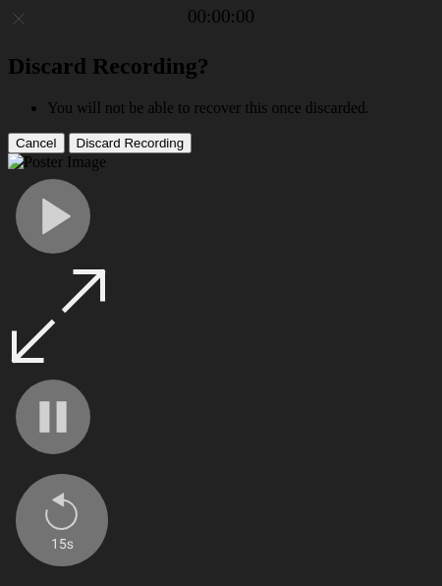  What do you see at coordinates (131, 143) in the screenshot?
I see `button: Discard Recording` at bounding box center [131, 143].